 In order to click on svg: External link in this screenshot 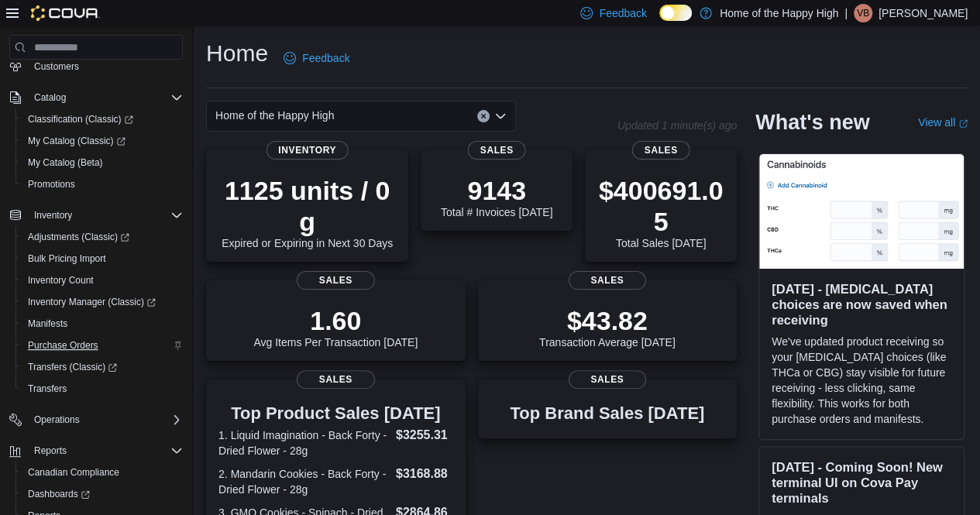, I will do `click(962, 124)`.